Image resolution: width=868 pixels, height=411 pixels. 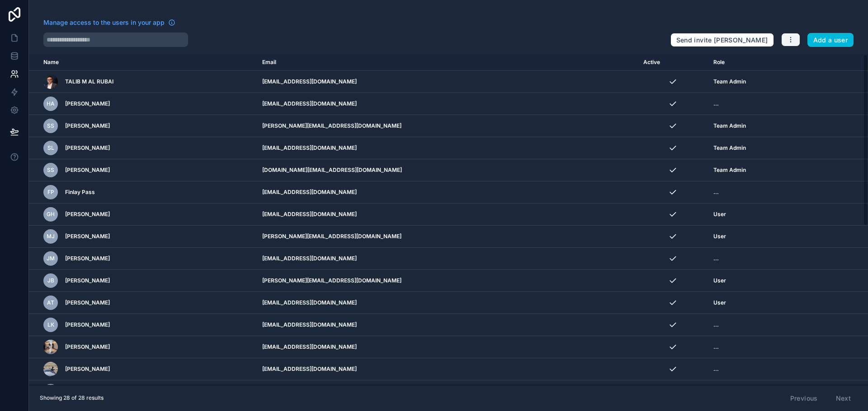 I want to click on th: Active, so click(x=673, y=62).